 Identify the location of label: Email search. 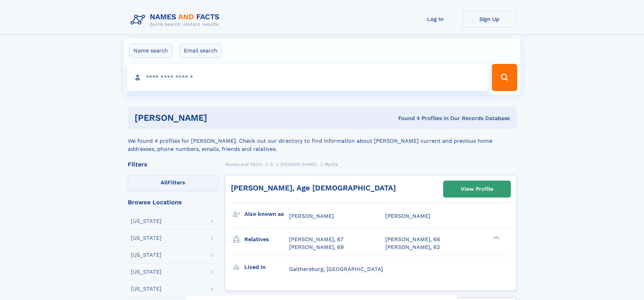
(201, 51).